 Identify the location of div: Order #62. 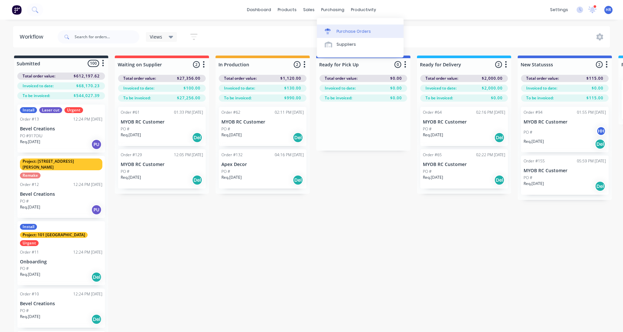
(231, 112).